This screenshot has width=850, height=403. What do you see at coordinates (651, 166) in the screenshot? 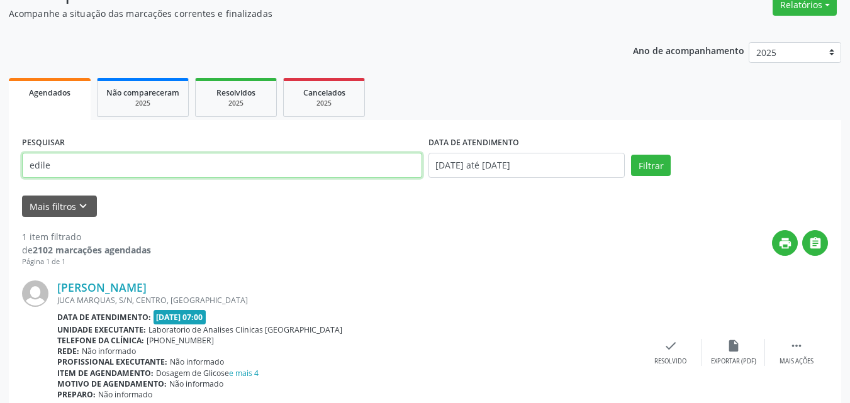
I see `button: Filtrar` at bounding box center [651, 166].